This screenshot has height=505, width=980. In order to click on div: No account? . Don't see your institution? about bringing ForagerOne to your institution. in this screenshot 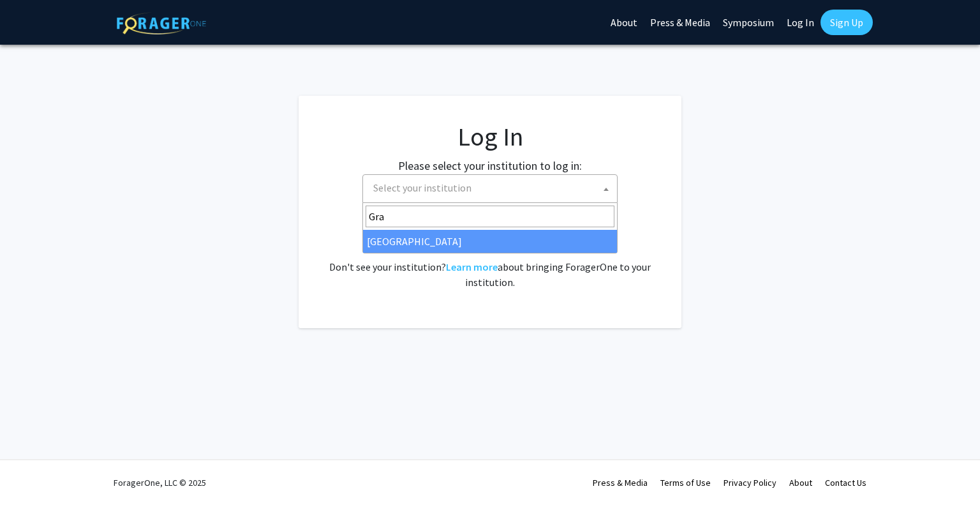, I will do `click(490, 259)`.